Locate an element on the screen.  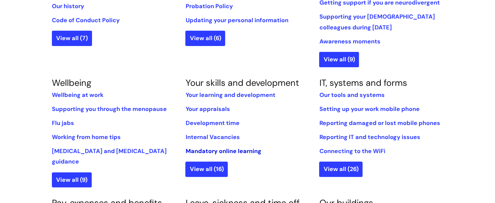
a: IT, systems and forms is located at coordinates (363, 83).